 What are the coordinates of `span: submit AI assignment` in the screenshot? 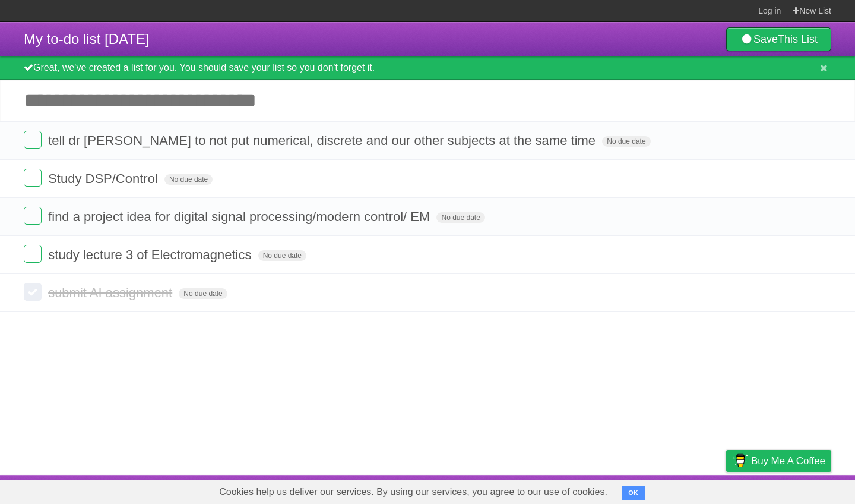 It's located at (111, 292).